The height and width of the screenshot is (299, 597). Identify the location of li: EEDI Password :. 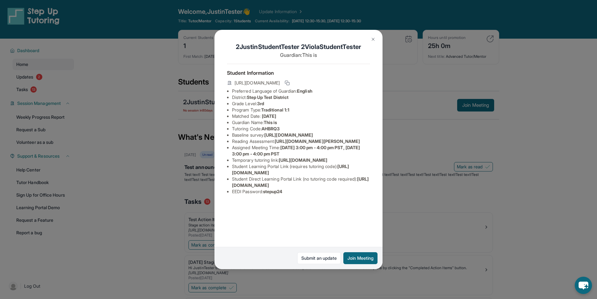
(301, 191).